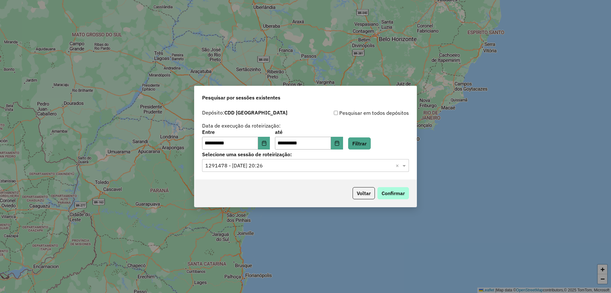 The width and height of the screenshot is (611, 293). I want to click on button: Voltar, so click(364, 193).